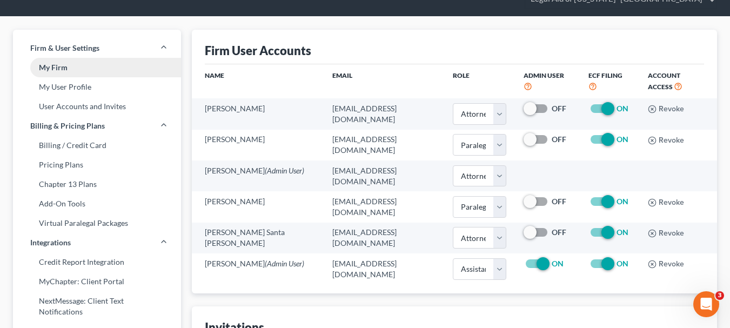  I want to click on th: Role, so click(479, 81).